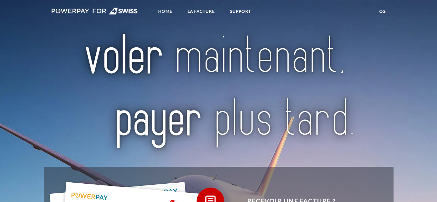 This screenshot has width=437, height=202. Describe the element at coordinates (382, 11) in the screenshot. I see `a: CG` at that location.